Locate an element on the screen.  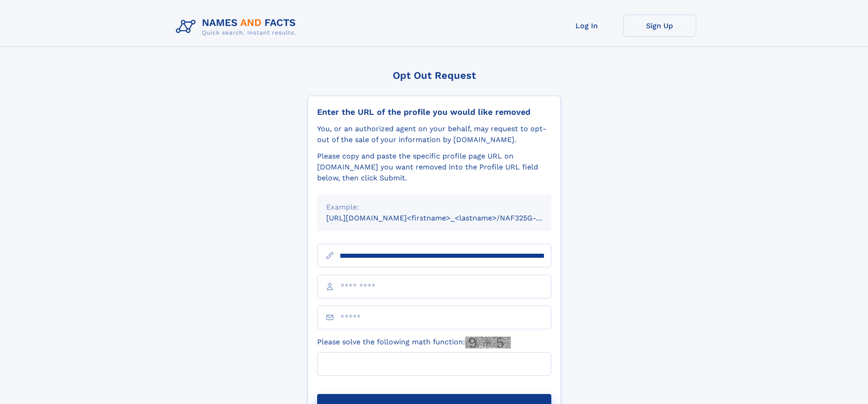
a: Sign Up is located at coordinates (660, 25).